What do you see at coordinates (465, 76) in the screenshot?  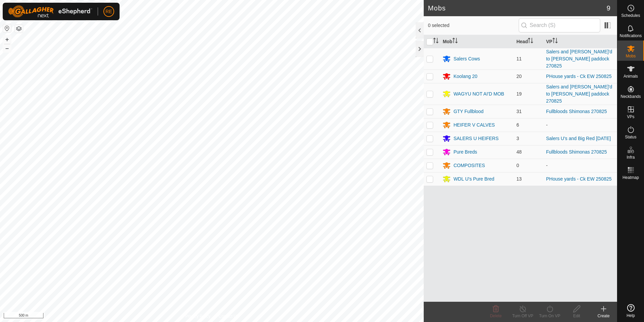 I see `div: Koolang 20` at bounding box center [465, 76].